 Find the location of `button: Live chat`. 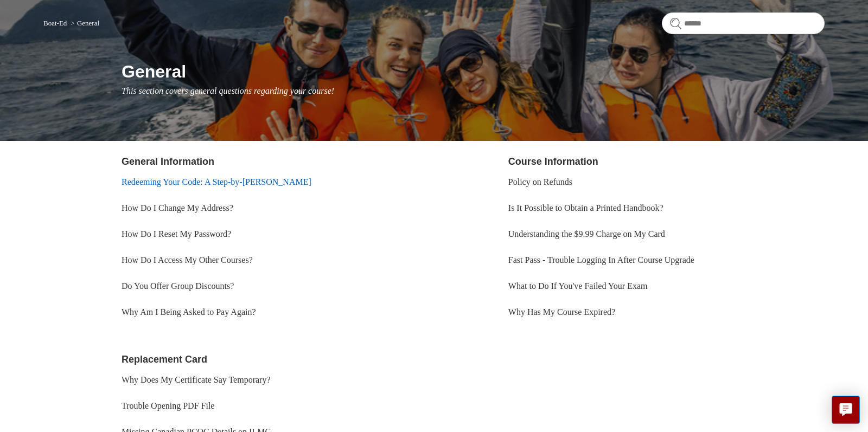

button: Live chat is located at coordinates (846, 410).